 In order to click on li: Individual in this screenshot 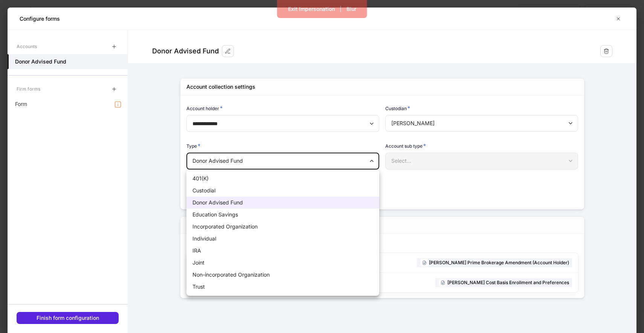, I will do `click(283, 239)`.